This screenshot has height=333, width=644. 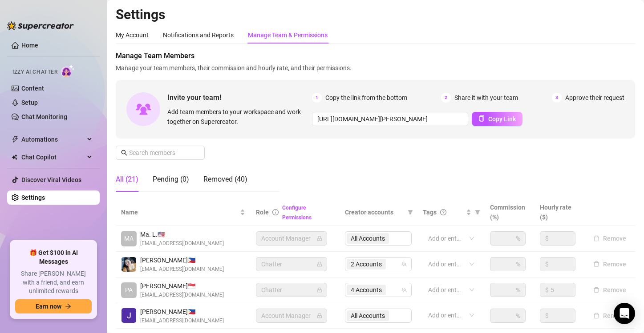 I want to click on img: John Lhester, so click(x=129, y=315).